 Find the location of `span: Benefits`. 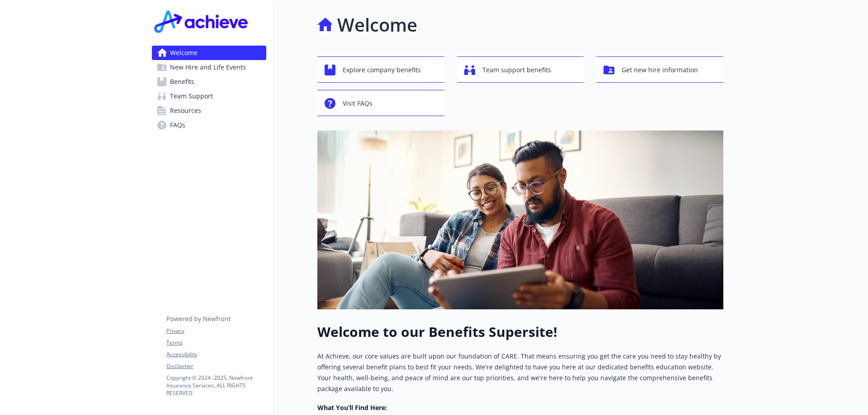

span: Benefits is located at coordinates (182, 82).